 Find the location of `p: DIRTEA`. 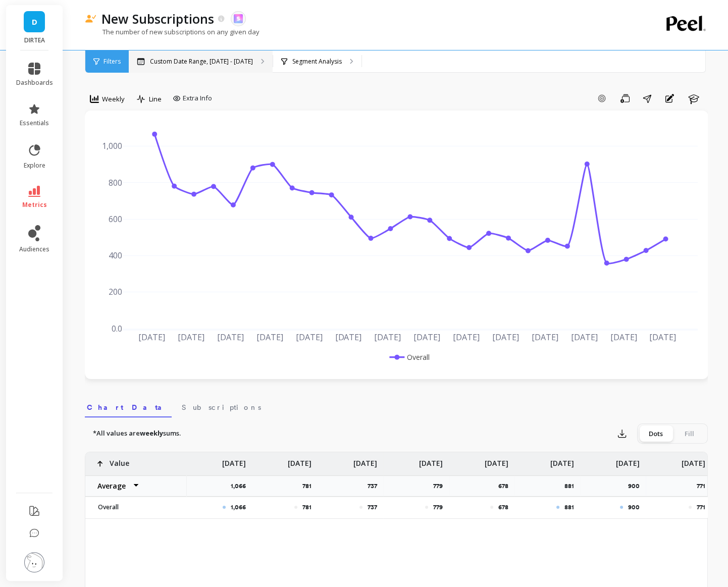

p: DIRTEA is located at coordinates (34, 40).